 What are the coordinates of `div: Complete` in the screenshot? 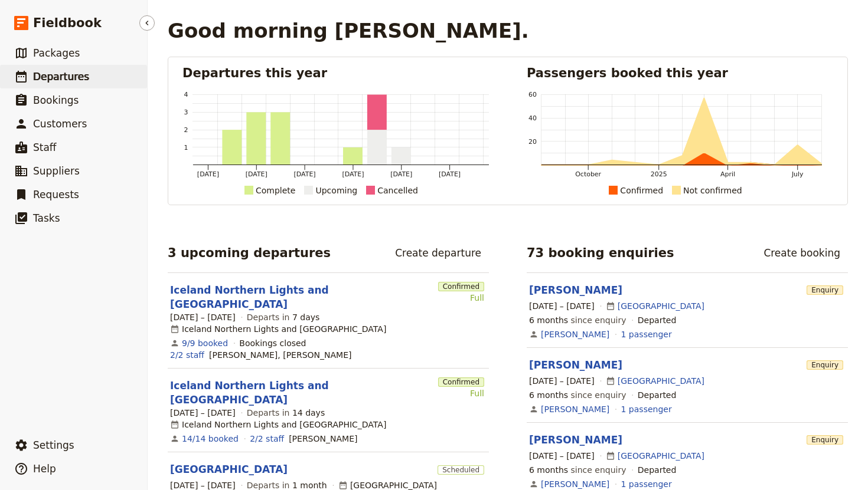 It's located at (275, 190).